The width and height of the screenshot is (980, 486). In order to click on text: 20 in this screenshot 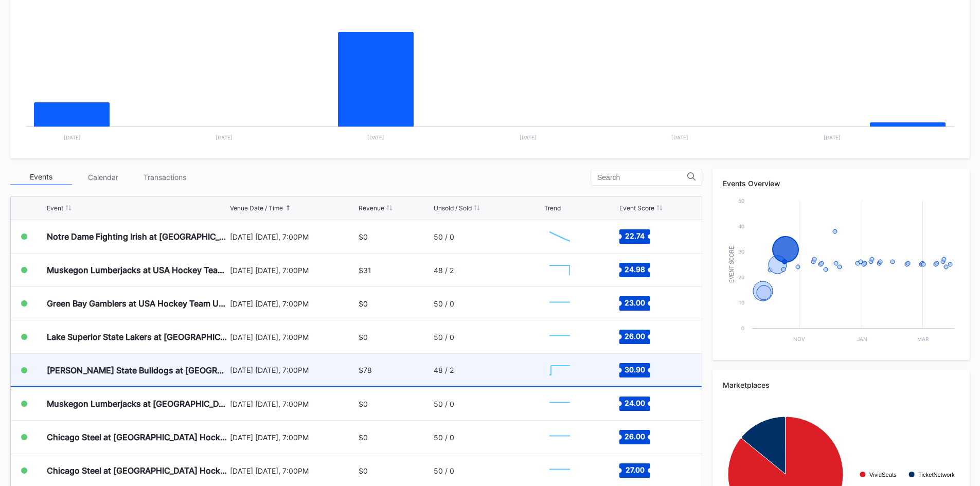, I will do `click(742, 277)`.